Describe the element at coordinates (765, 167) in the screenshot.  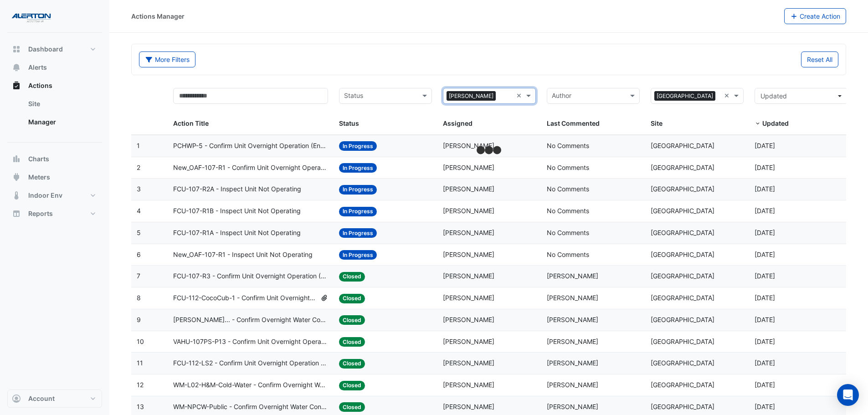
I see `span: 2025-08-27T12:15:07.440` at that location.